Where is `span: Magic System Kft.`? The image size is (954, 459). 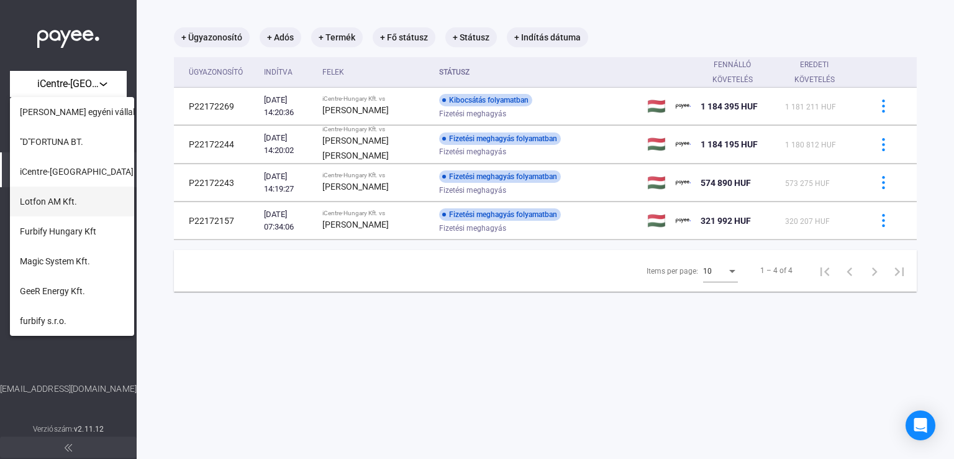
span: Magic System Kft. is located at coordinates (55, 261).